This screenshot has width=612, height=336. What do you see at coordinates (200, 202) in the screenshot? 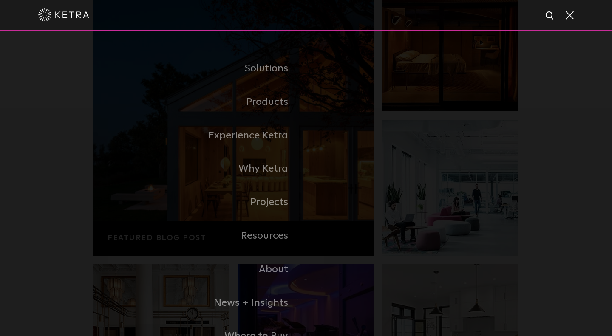
I see `a: Projects` at bounding box center [200, 202].